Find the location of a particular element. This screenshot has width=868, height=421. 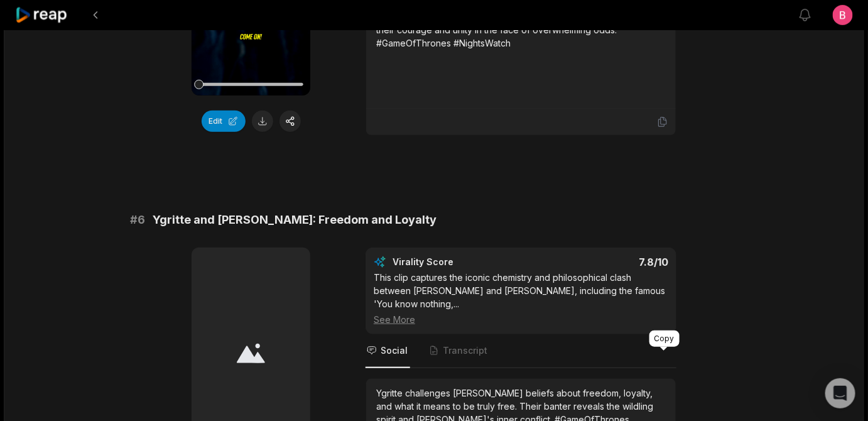

div: Copy is located at coordinates (664, 338).